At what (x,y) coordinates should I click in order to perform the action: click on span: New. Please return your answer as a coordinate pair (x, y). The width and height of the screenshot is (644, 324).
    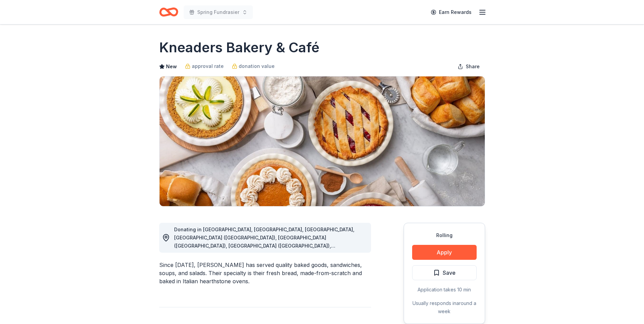
    Looking at the image, I should click on (172, 67).